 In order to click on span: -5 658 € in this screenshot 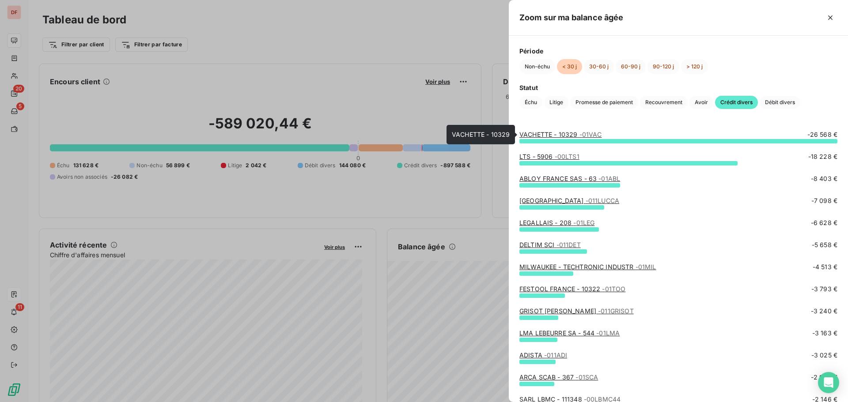, I will do `click(824, 245)`.